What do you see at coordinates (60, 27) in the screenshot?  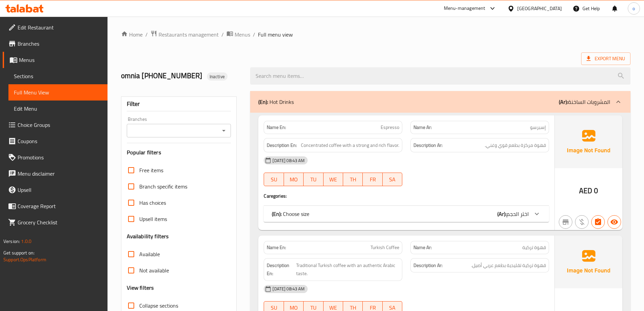 I see `span: Edit Restaurant` at bounding box center [60, 27].